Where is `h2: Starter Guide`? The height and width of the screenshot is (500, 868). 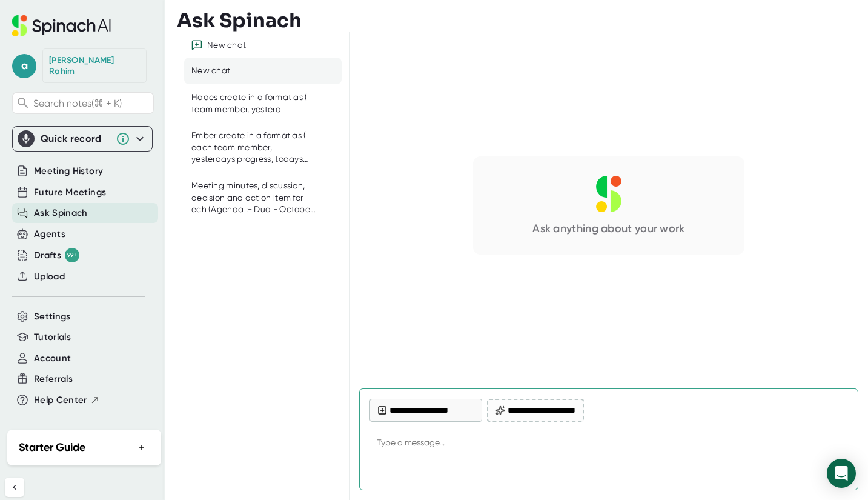 h2: Starter Guide is located at coordinates (52, 447).